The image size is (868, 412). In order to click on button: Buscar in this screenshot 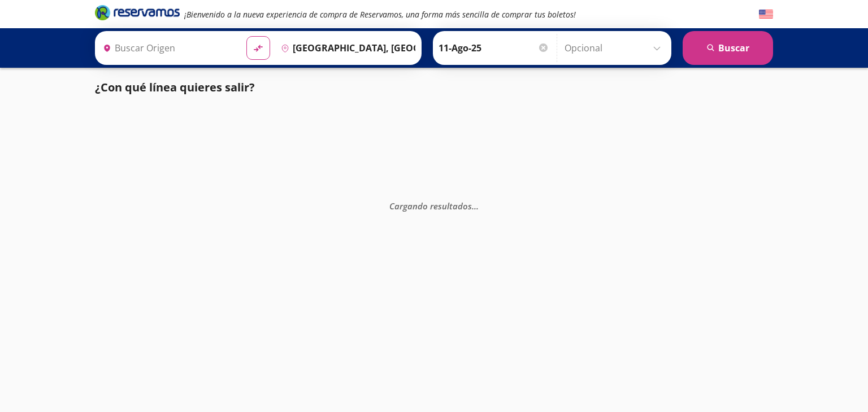, I will do `click(727, 48)`.